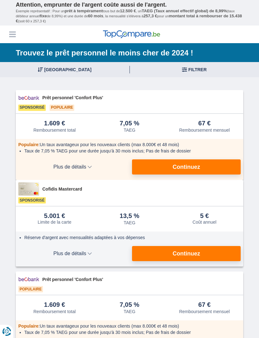 The image size is (259, 338). Describe the element at coordinates (141, 189) in the screenshot. I see `span: Cofidis Mastercard` at that location.